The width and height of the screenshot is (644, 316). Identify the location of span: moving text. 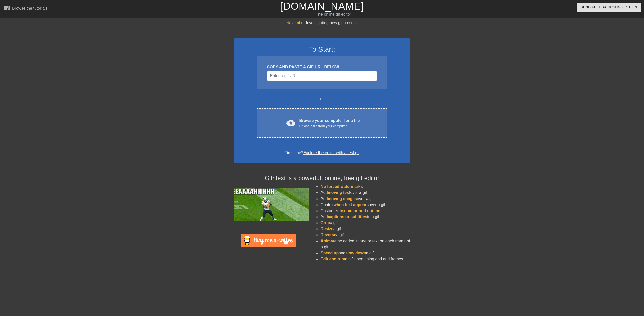
(339, 193).